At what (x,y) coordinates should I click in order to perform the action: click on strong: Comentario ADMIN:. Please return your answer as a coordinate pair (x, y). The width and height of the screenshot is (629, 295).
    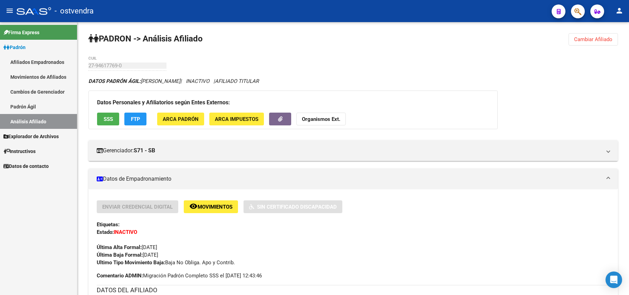
    Looking at the image, I should click on (120, 275).